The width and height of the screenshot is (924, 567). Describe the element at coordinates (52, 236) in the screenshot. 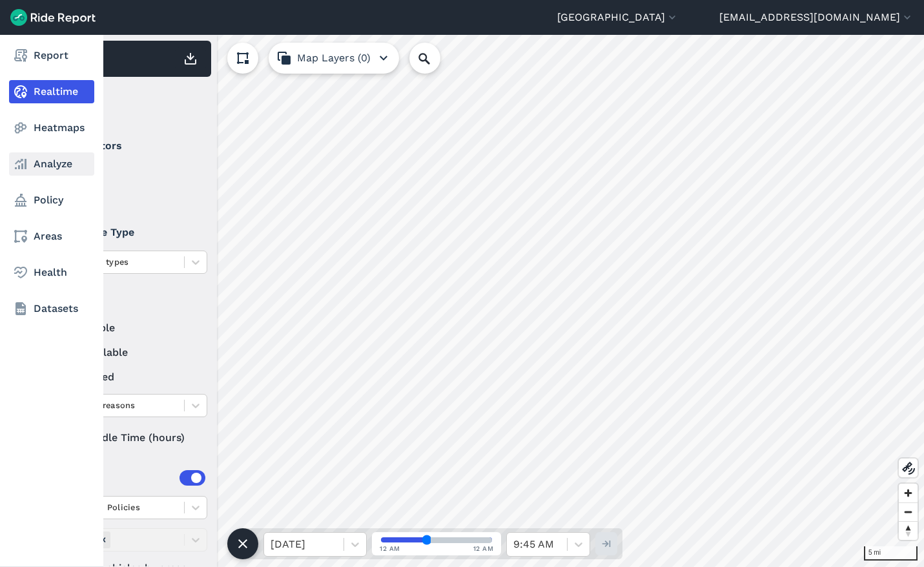

I see `a: Areas` at that location.